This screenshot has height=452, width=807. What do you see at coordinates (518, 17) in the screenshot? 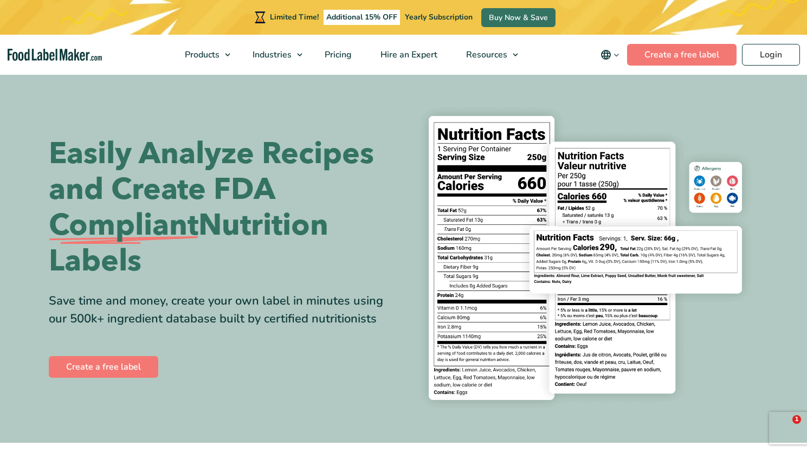
I see `a: Buy Now & Save` at bounding box center [518, 17].